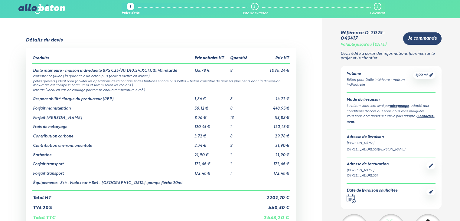 This screenshot has height=221, width=460. Describe the element at coordinates (44, 40) in the screenshot. I see `div: Détails du devis` at that location.